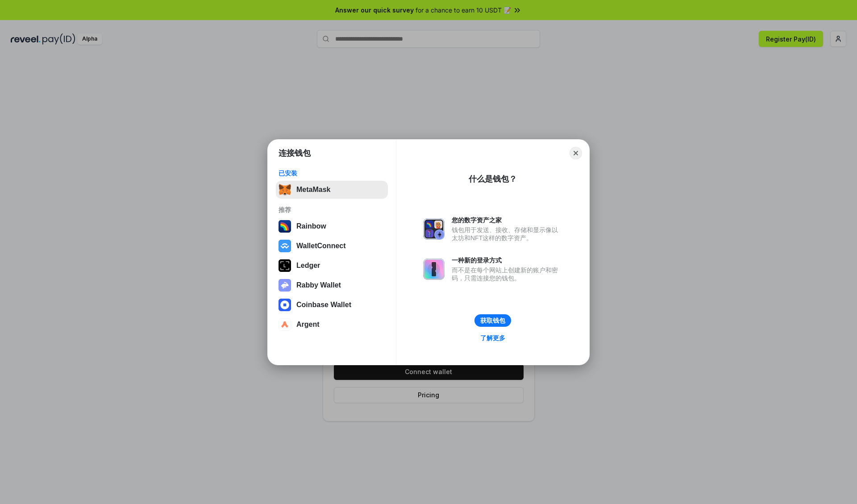 The height and width of the screenshot is (504, 857). Describe the element at coordinates (331, 190) in the screenshot. I see `button: MetaMask` at that location.